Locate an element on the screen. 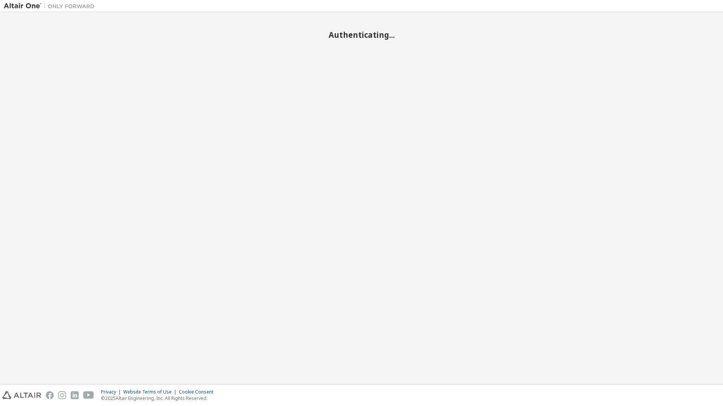 The image size is (723, 406). div: Website Terms of Use is located at coordinates (151, 392).